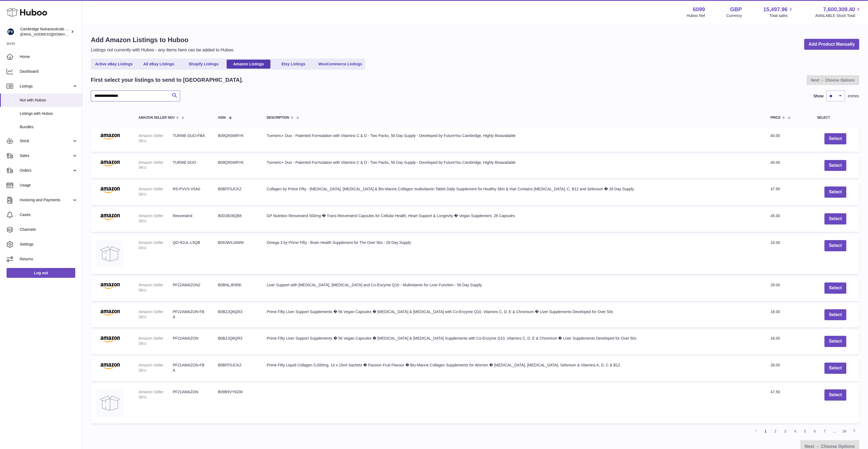 The width and height of the screenshot is (868, 449). I want to click on span: Listings, so click(45, 86).